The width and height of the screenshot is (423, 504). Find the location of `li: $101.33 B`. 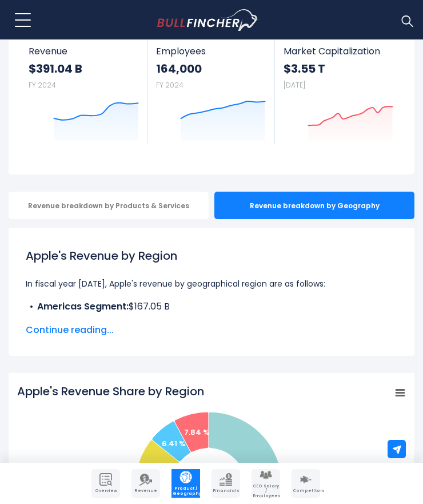

li: $101.33 B is located at coordinates (211, 320).